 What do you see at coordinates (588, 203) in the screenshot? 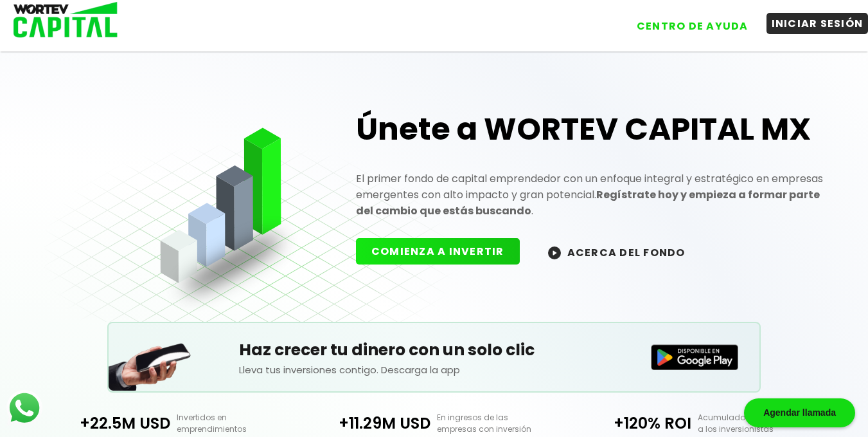
I see `strong: Regístrate hoy y empieza a formar parte del cambio que estás buscando` at bounding box center [588, 203].